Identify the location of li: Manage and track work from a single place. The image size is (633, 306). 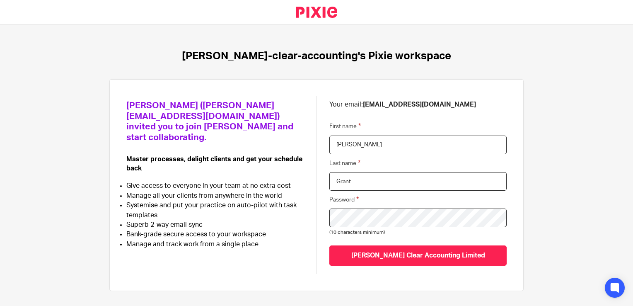
(215, 244).